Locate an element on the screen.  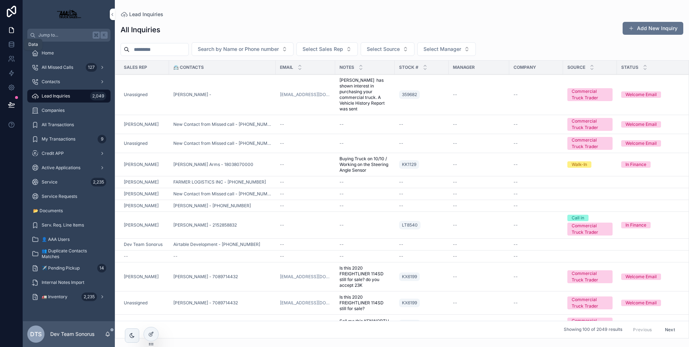
a: 🚛 Inventory2,235 is located at coordinates (69, 297).